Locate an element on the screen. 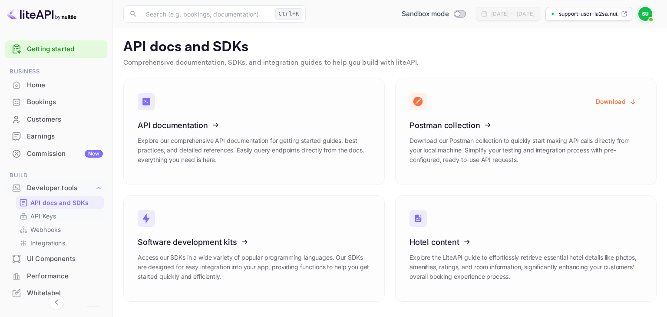 The height and width of the screenshot is (317, 667). a: Earnings is located at coordinates (56, 136).